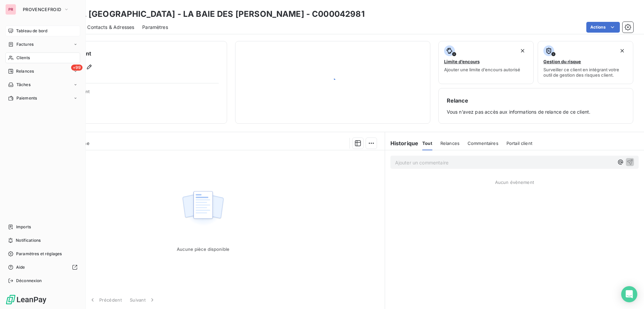 Image resolution: width=644 pixels, height=309 pixels. What do you see at coordinates (20, 267) in the screenshot?
I see `span: Aide` at bounding box center [20, 267].